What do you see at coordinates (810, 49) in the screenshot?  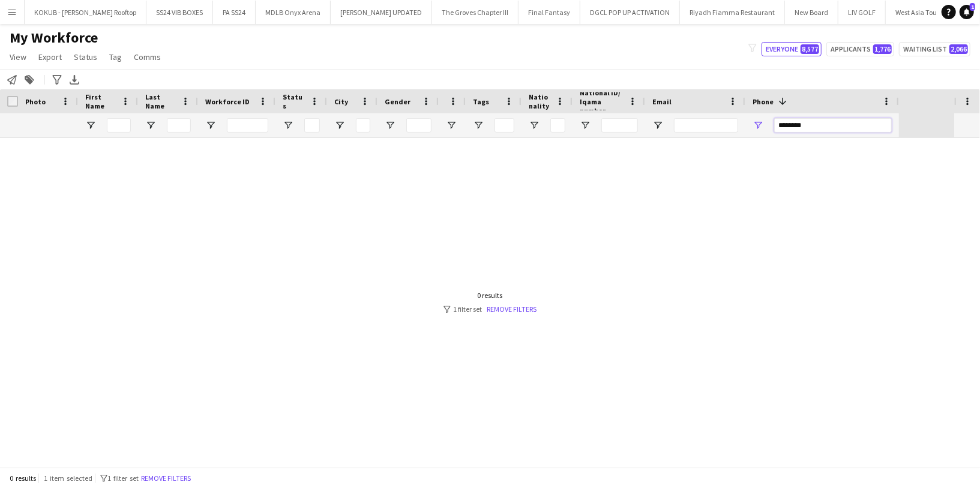 I see `span: 8,577` at bounding box center [810, 49].